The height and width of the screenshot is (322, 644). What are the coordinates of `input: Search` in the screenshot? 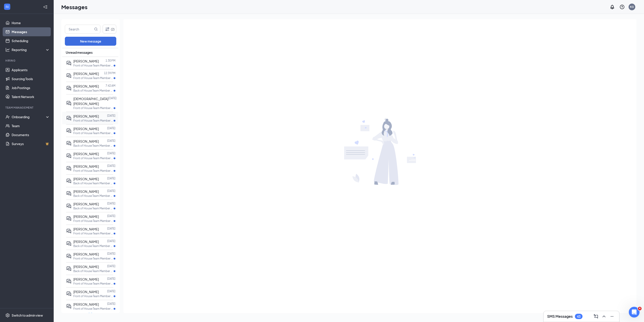 It's located at (79, 29).